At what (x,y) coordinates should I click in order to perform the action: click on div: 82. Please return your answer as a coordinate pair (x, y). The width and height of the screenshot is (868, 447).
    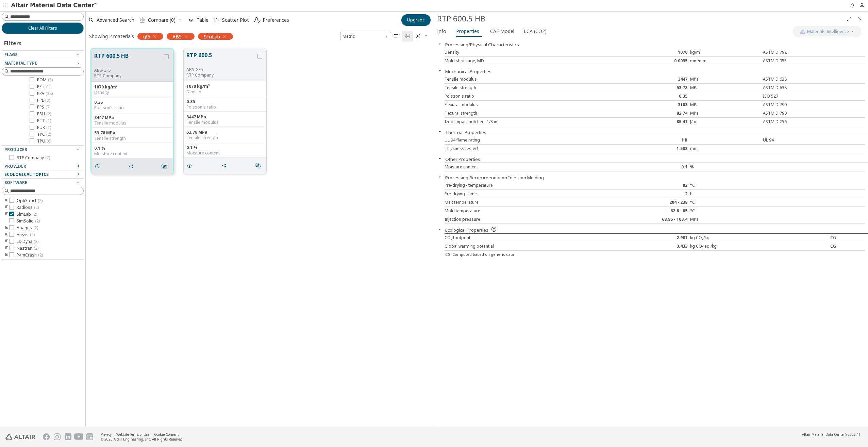
    Looking at the image, I should click on (655, 185).